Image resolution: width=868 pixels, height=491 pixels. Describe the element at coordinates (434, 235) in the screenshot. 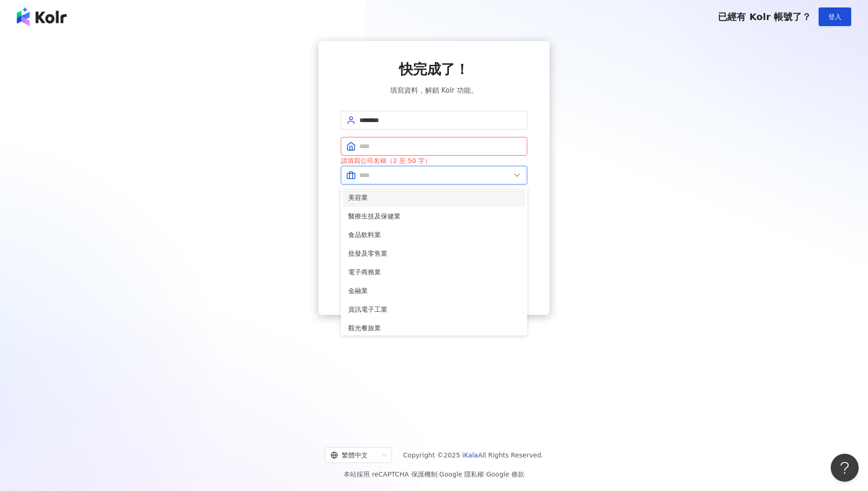

I see `span: 食品飲料業` at that location.